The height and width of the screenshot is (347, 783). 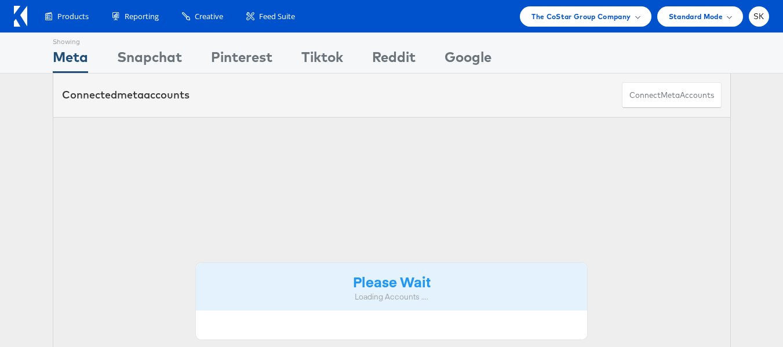 I want to click on span: SK, so click(x=759, y=16).